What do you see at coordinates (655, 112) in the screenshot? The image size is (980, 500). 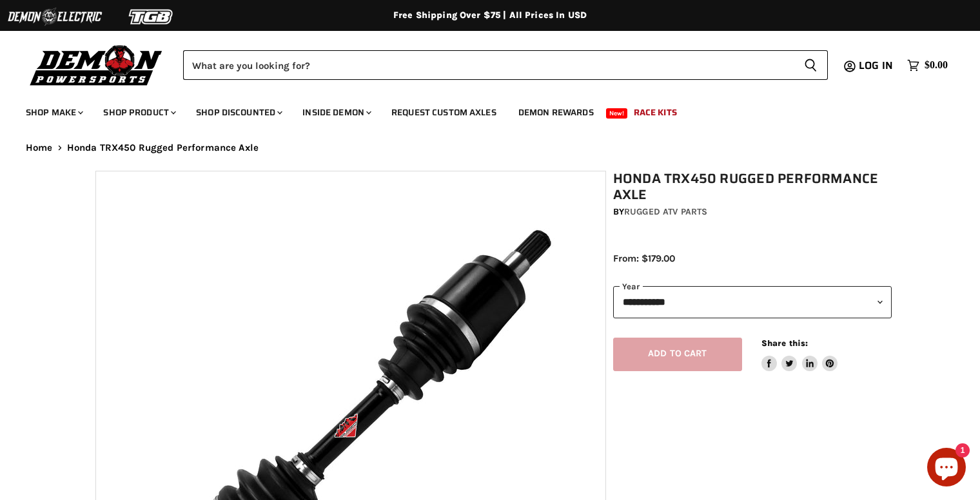 I see `a: Race Kits` at bounding box center [655, 112].